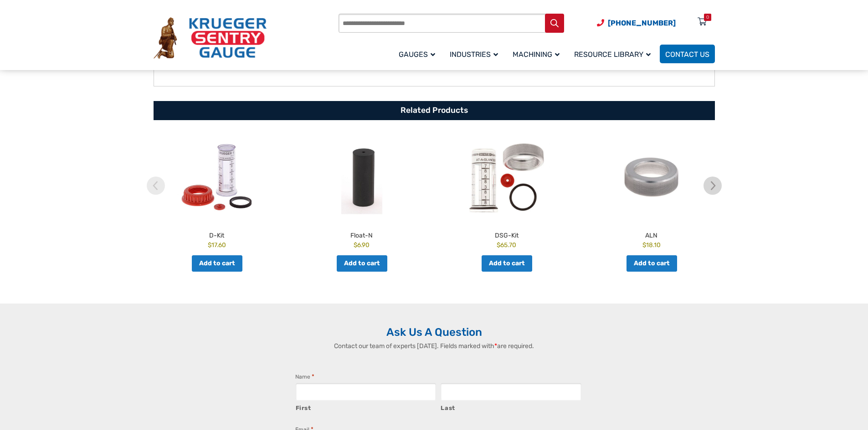 This screenshot has height=430, width=868. I want to click on h2: Ask Us A Question, so click(434, 332).